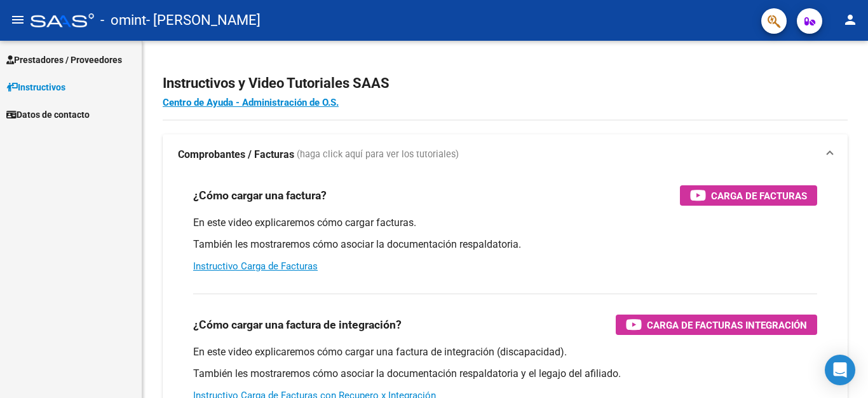  What do you see at coordinates (255, 266) in the screenshot?
I see `a: Instructivo Carga de Facturas` at bounding box center [255, 266].